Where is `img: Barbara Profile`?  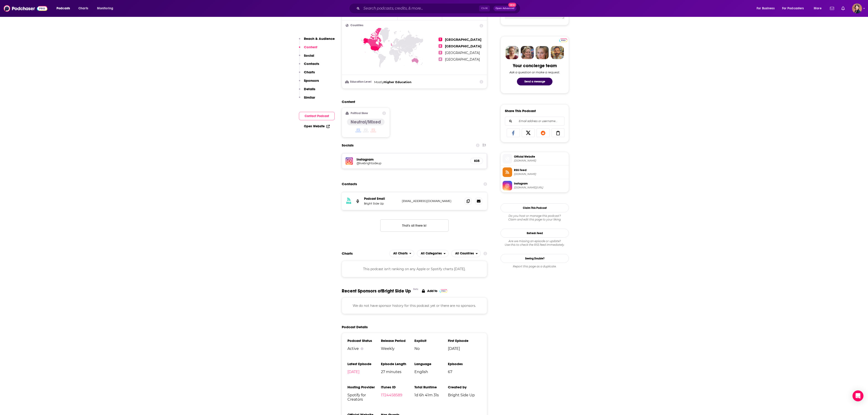 img: Barbara Profile is located at coordinates (527, 53).